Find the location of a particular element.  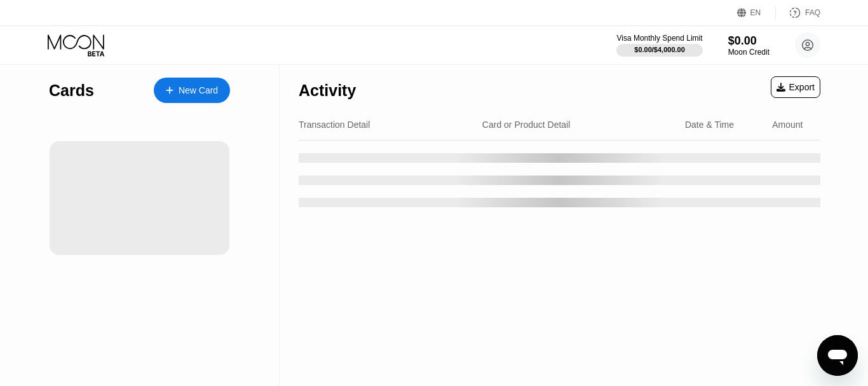

div: Export is located at coordinates (796, 87).